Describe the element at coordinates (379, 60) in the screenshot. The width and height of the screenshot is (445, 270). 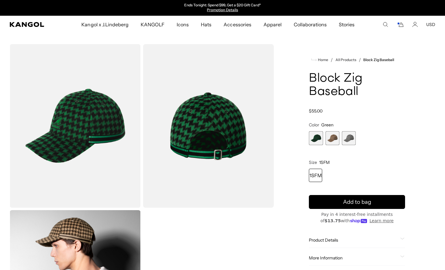
I see `a: Block Zig Baseball` at that location.